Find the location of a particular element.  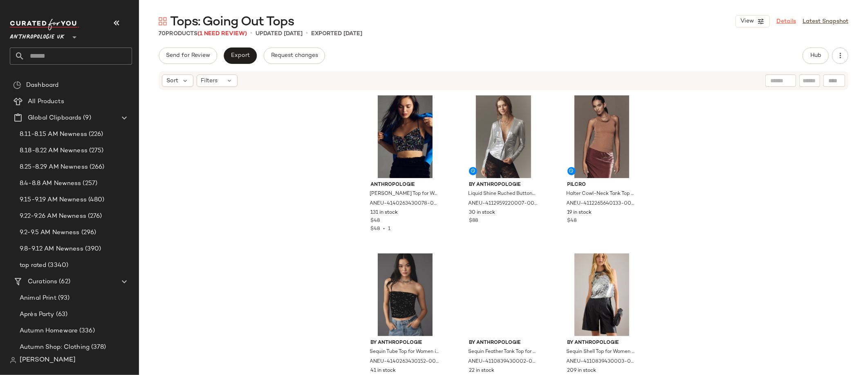

span: Sequin Shell Top for Women in Silver, Nylon, Size Uk 14 by Anthropologie is located at coordinates (601, 352).